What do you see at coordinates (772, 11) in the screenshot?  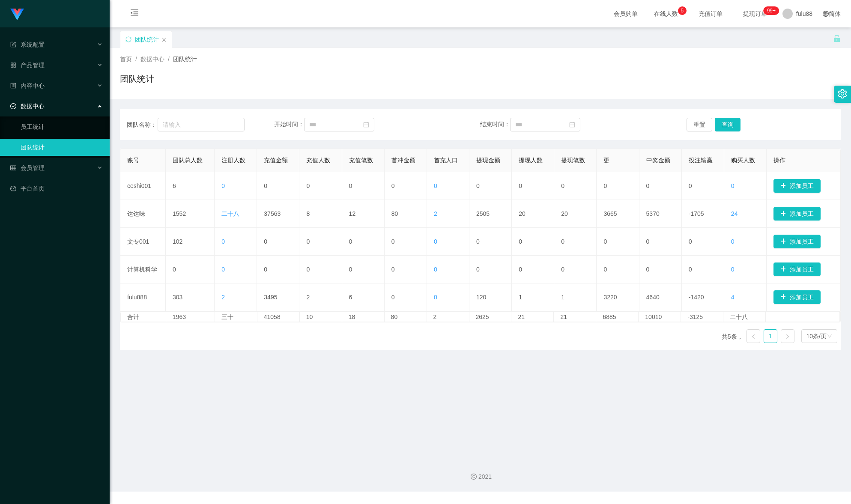 I see `sup: 256` at bounding box center [772, 11].